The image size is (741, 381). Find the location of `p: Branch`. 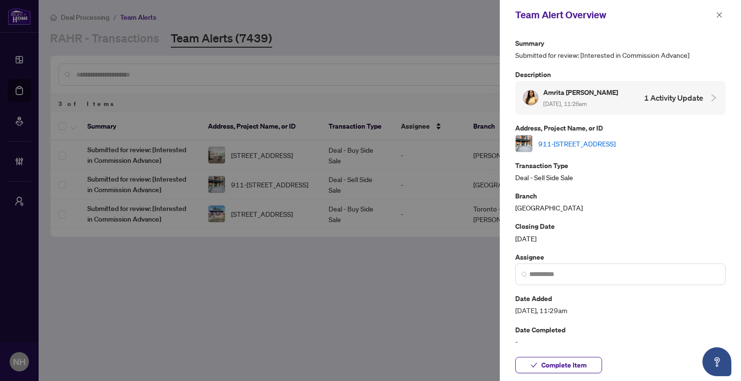

p: Branch is located at coordinates (620, 196).